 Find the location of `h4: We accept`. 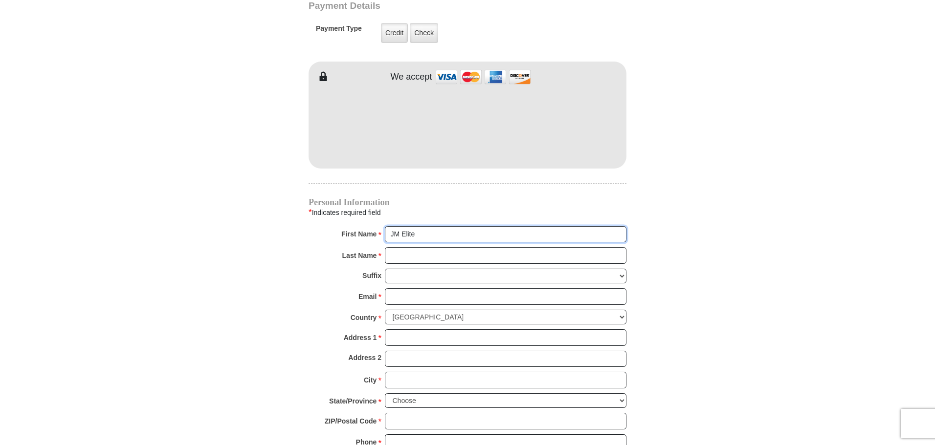

h4: We accept is located at coordinates (411, 77).